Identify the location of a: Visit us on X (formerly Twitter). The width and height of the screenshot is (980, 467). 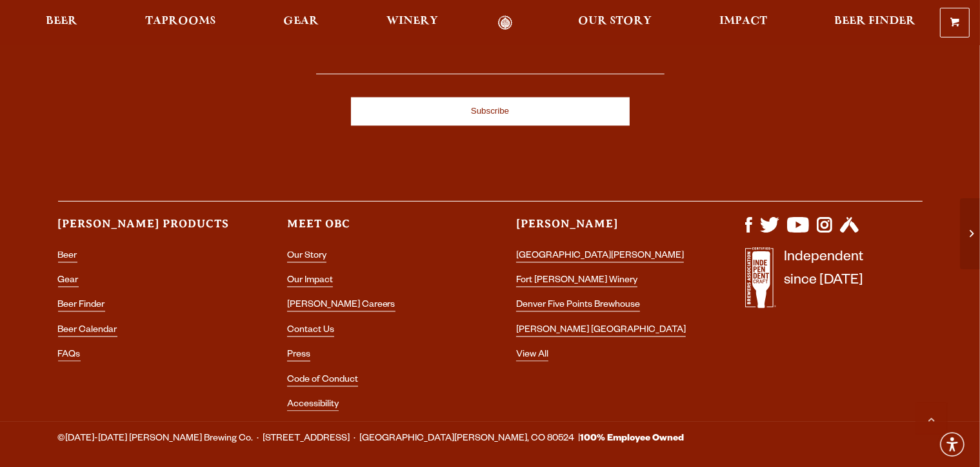
(769, 231).